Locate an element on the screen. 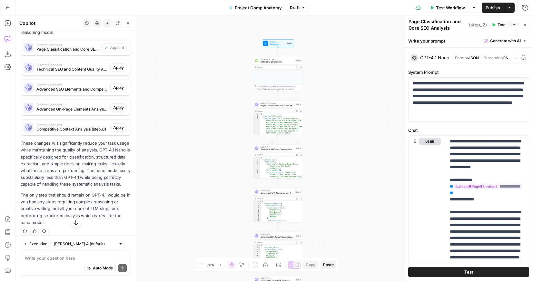  span: Publish is located at coordinates (493, 8).